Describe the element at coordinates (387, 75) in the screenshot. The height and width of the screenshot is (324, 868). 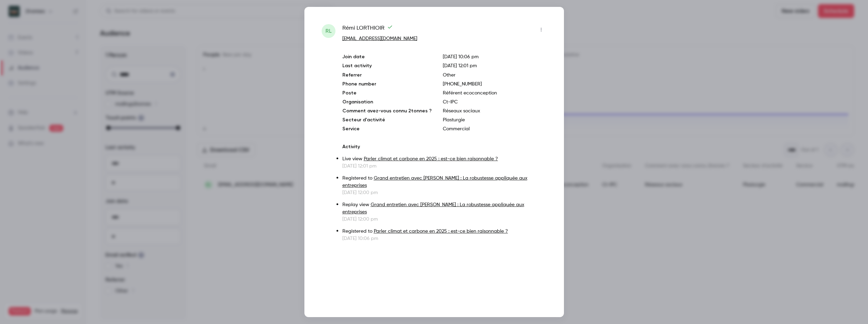
I see `p: Referrer` at that location.